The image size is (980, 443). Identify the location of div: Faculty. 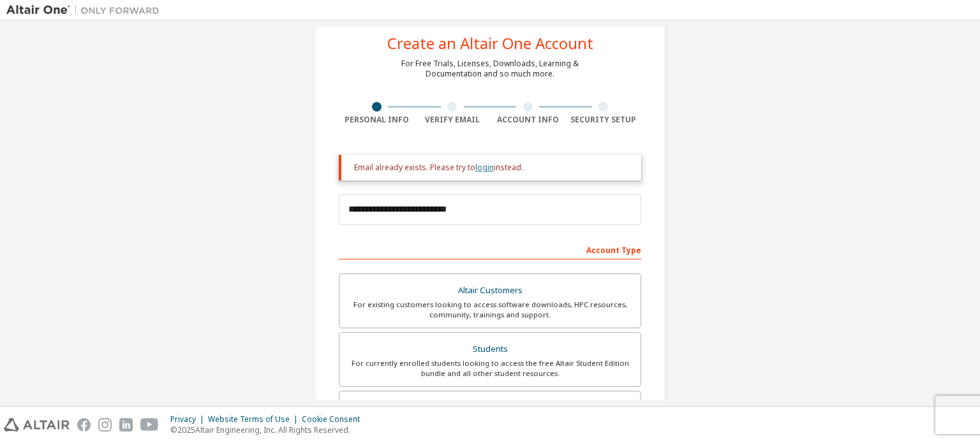
(490, 409).